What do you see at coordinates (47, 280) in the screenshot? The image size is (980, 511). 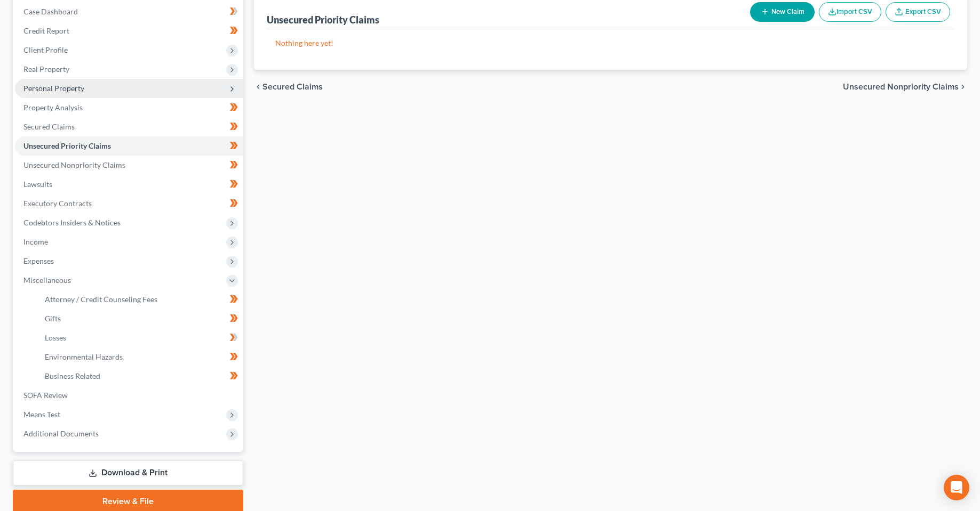 I see `span: Miscellaneous` at bounding box center [47, 280].